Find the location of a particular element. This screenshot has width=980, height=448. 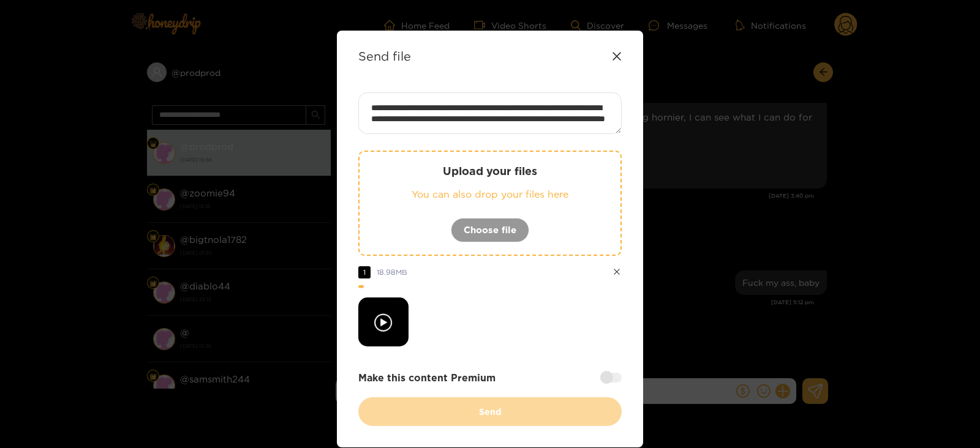

p: Upload your files is located at coordinates (490, 171).